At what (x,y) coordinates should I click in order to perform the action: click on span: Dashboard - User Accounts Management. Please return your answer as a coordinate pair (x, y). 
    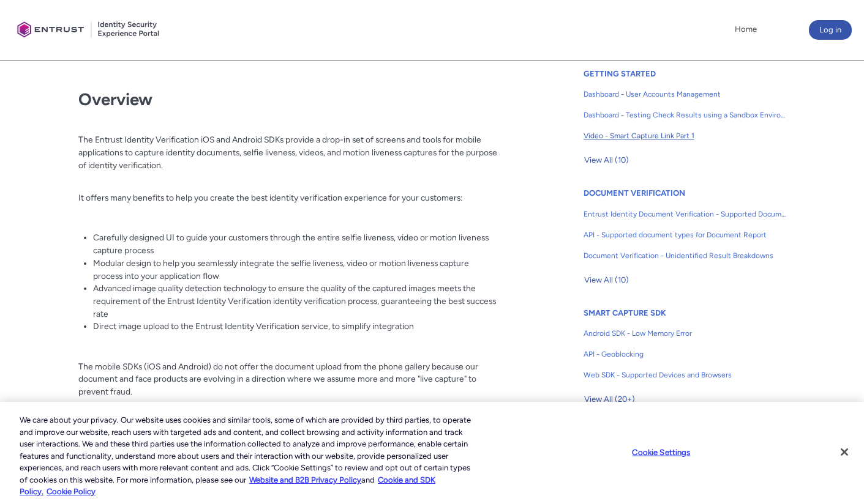
    Looking at the image, I should click on (685, 94).